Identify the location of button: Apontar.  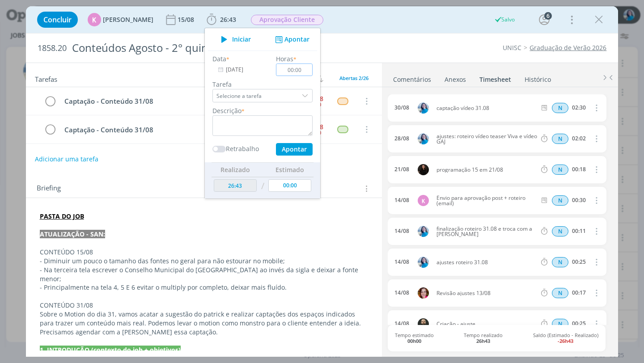
(291, 39).